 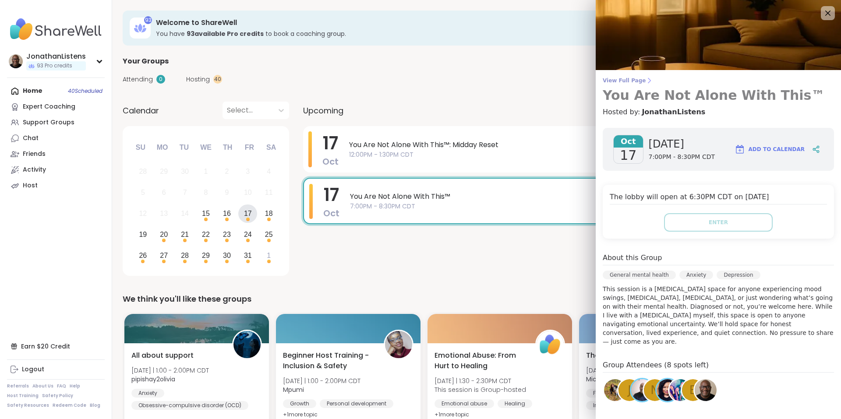 What do you see at coordinates (143, 214) in the screenshot?
I see `div: Not available Sunday, October 12th, 2025` at bounding box center [143, 214].